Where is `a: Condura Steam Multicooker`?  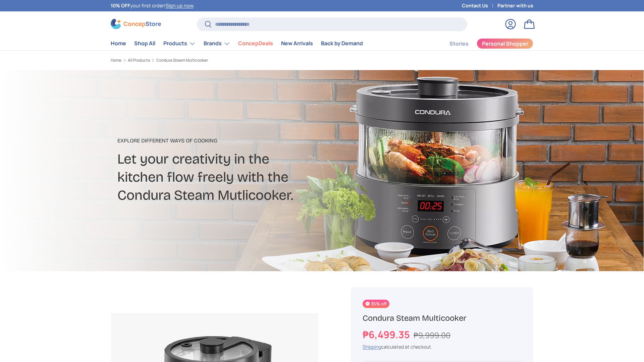
a: Condura Steam Multicooker is located at coordinates (182, 60).